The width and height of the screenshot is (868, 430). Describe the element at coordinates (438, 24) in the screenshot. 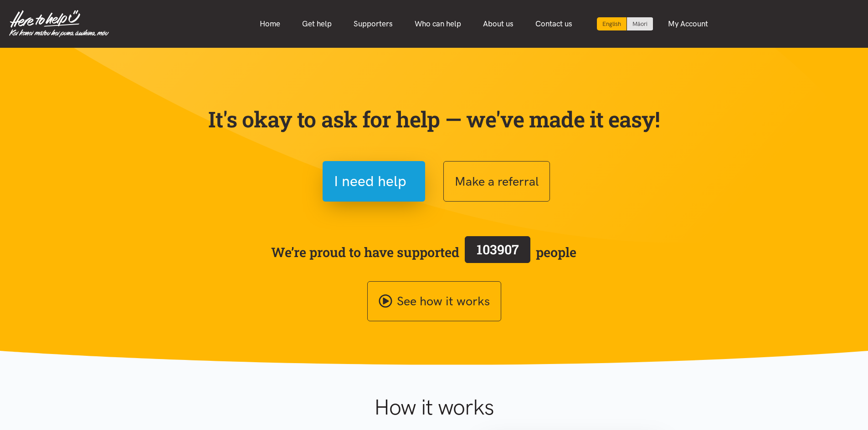

I see `a: Who can help` at that location.